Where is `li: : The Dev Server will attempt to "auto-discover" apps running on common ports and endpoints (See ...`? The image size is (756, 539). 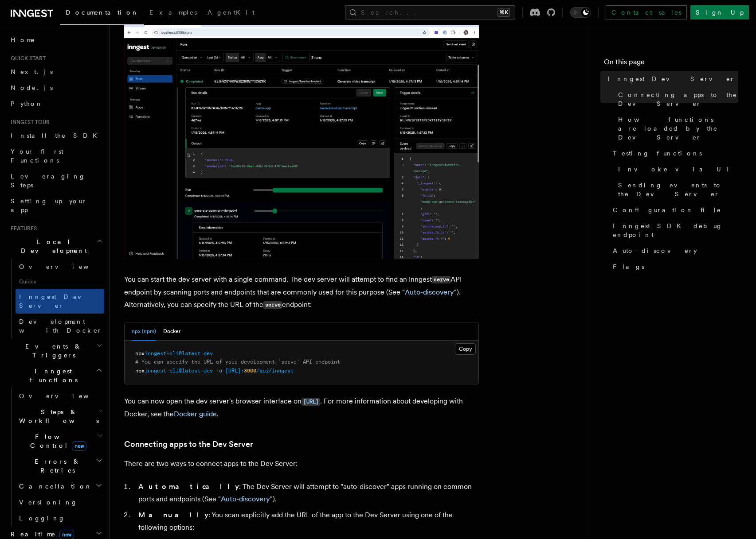 li: : The Dev Server will attempt to "auto-discover" apps running on common ports and endpoints (See ... is located at coordinates (307, 493).